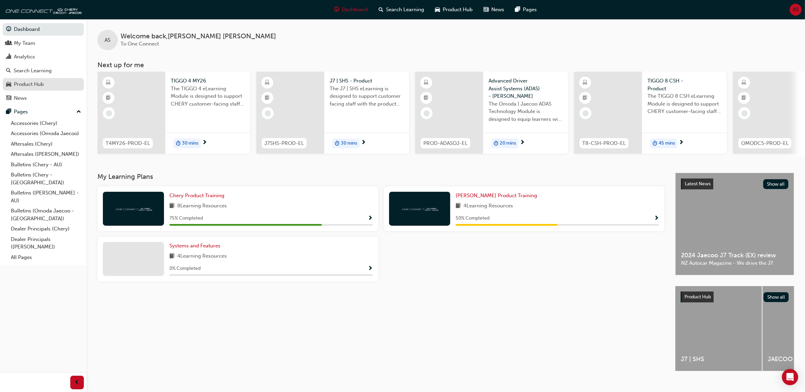  I want to click on span: guage-icon, so click(337, 10).